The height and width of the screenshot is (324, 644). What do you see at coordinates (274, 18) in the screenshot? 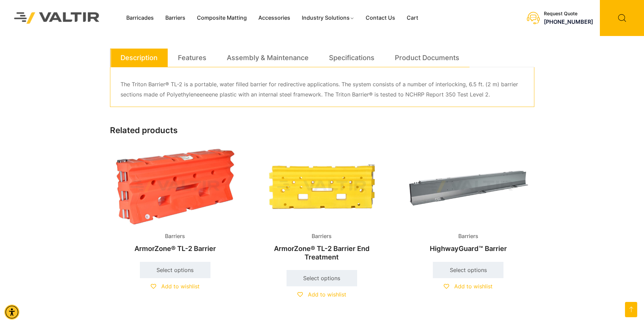
I see `a: Accessories` at bounding box center [274, 18].